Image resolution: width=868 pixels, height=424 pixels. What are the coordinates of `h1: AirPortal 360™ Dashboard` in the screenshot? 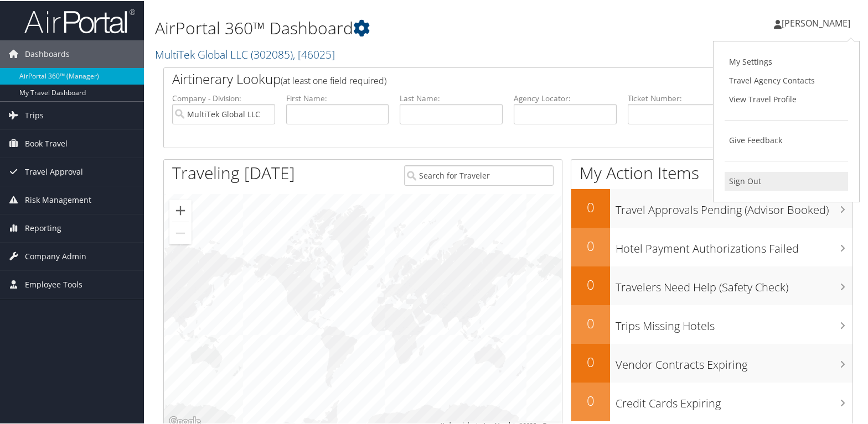 It's located at (390, 27).